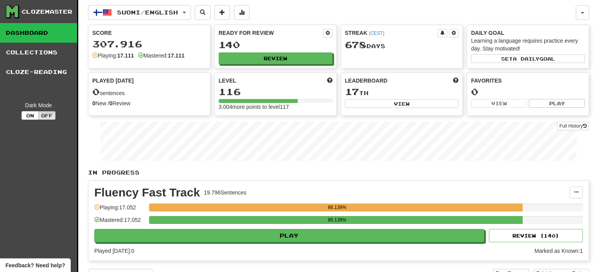  What do you see at coordinates (149, 103) in the screenshot?
I see `div: New / Review` at bounding box center [149, 103].